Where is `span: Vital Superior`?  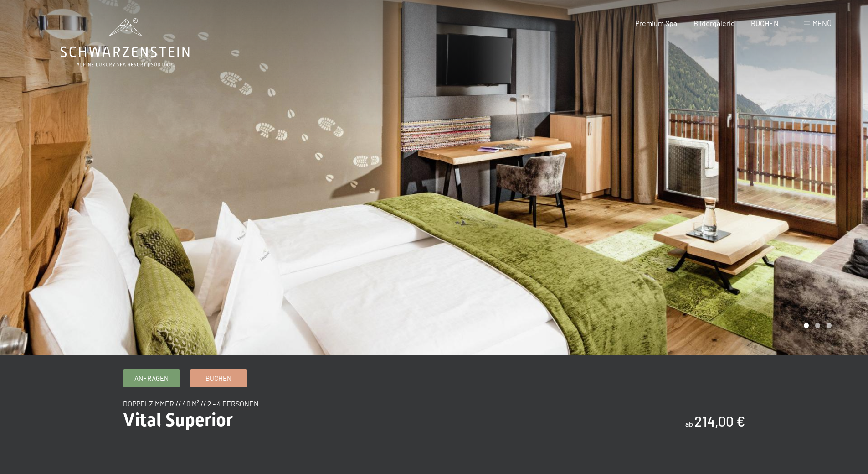 span: Vital Superior is located at coordinates (178, 419).